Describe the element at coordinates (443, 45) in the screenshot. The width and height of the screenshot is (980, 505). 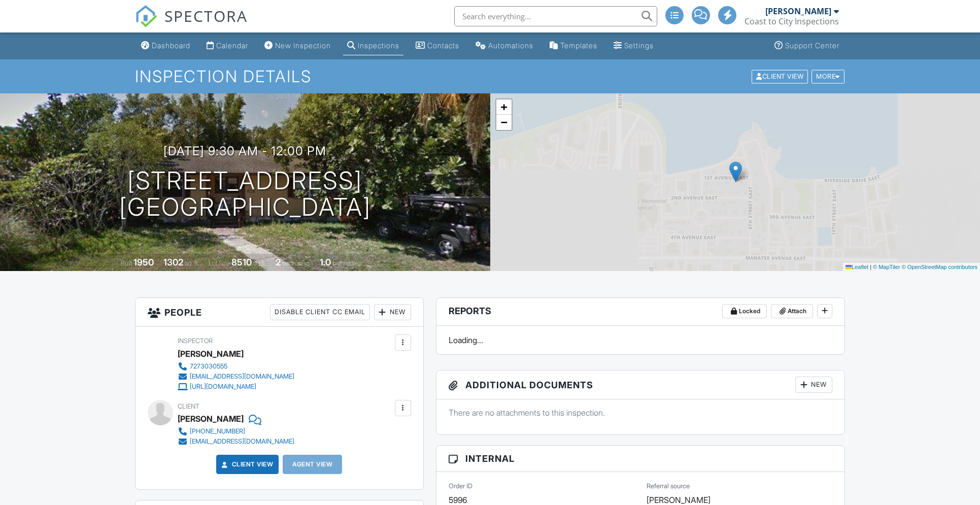
I see `div: Contacts` at that location.